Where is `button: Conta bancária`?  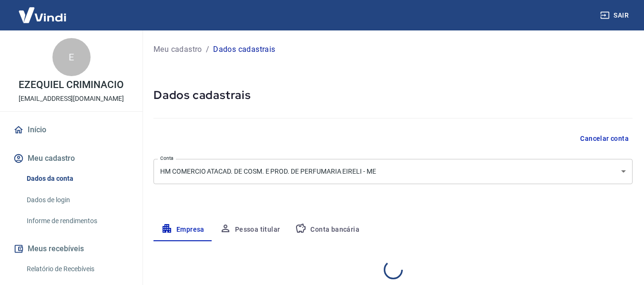 button: Conta bancária is located at coordinates (327, 230).